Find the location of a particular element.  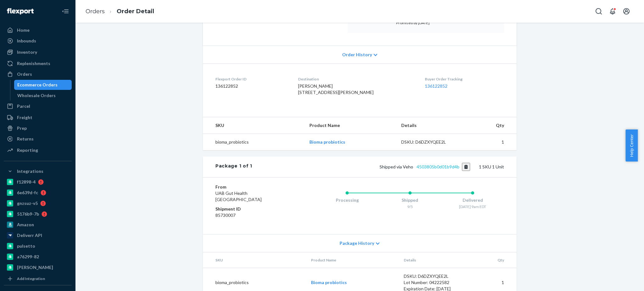

div: Processing is located at coordinates (347, 200).